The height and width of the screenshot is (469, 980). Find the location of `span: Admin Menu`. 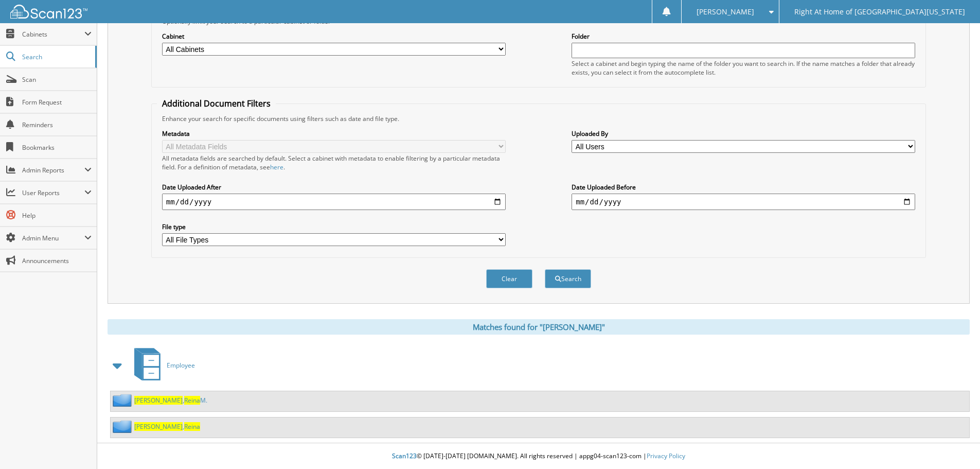

span: Admin Menu is located at coordinates (53, 238).